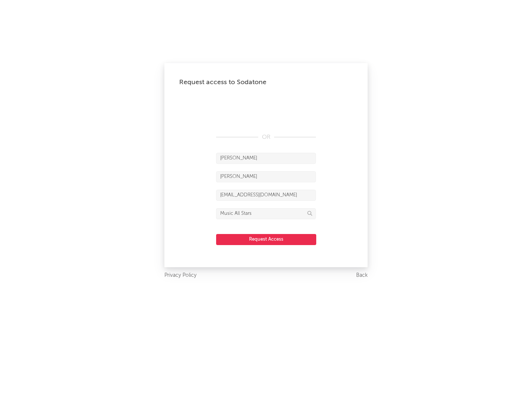  What do you see at coordinates (266, 177) in the screenshot?
I see `input: Last Name` at bounding box center [266, 177].